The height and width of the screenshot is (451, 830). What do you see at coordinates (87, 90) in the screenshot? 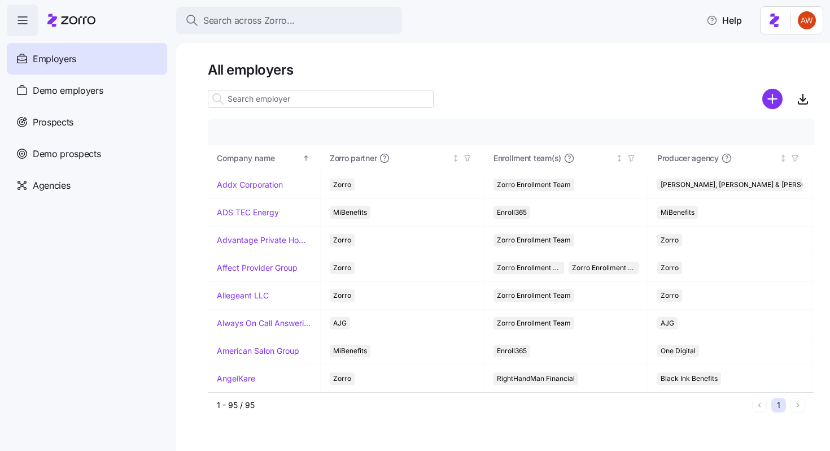
I see `a: Demo employers` at bounding box center [87, 90].